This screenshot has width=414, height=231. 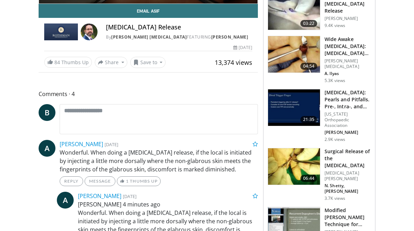 What do you see at coordinates (148, 94) in the screenshot?
I see `span: Comments 4` at bounding box center [148, 94].